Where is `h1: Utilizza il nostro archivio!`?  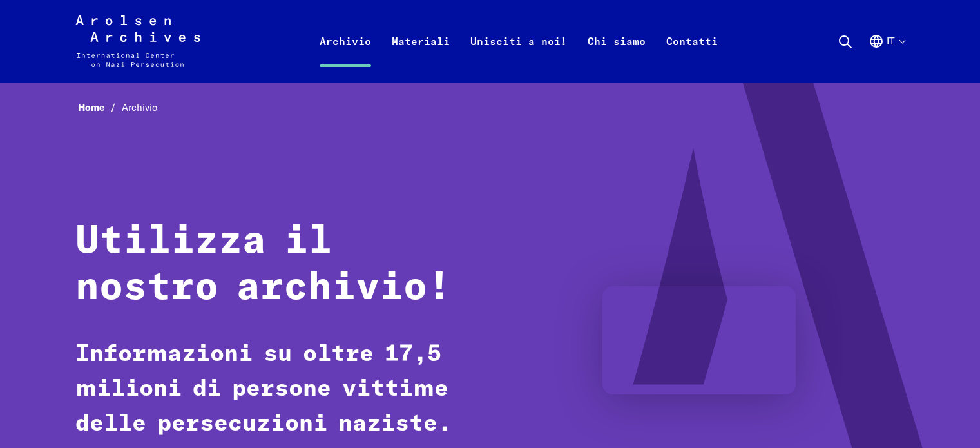 h1: Utilizza il nostro archivio! is located at coordinates (272, 265).